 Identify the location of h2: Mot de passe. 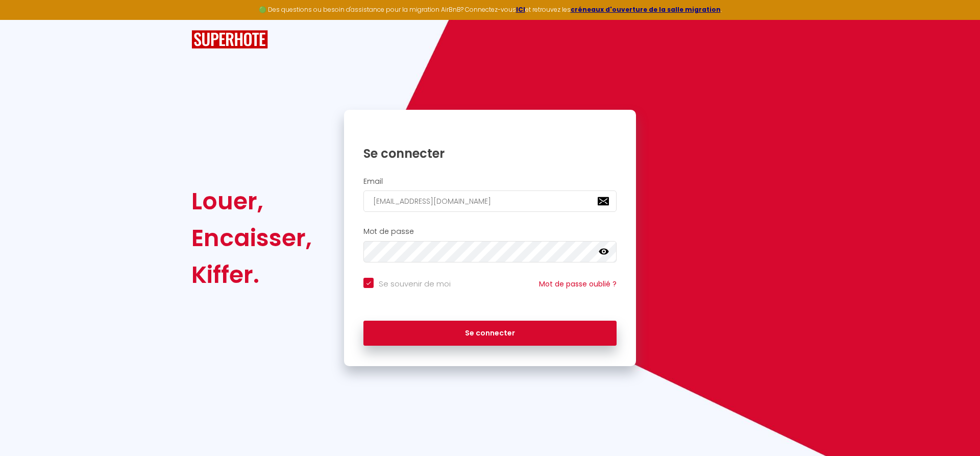
(490, 231).